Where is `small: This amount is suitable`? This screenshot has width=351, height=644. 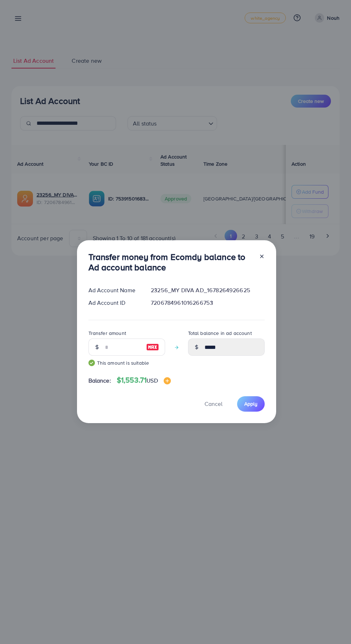
small: This amount is suitable is located at coordinates (127, 363).